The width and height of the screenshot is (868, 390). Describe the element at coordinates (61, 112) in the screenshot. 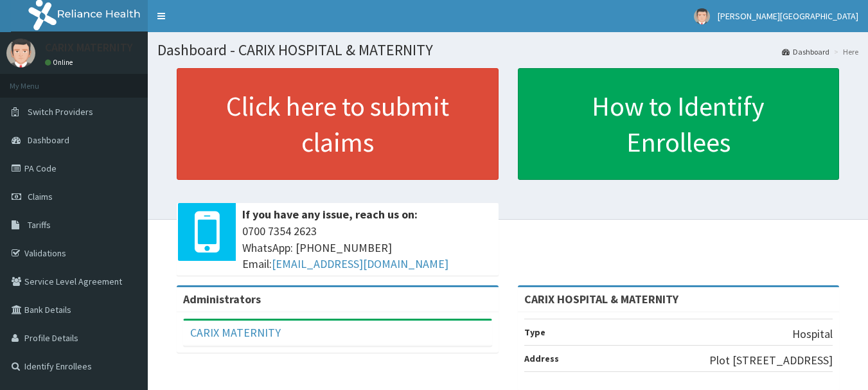

I see `span: Switch Providers` at that location.